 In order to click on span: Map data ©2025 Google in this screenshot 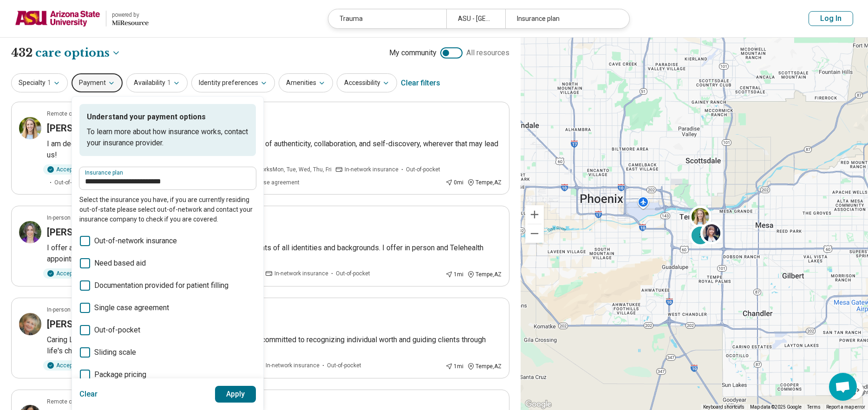, I will do `click(775, 407)`.